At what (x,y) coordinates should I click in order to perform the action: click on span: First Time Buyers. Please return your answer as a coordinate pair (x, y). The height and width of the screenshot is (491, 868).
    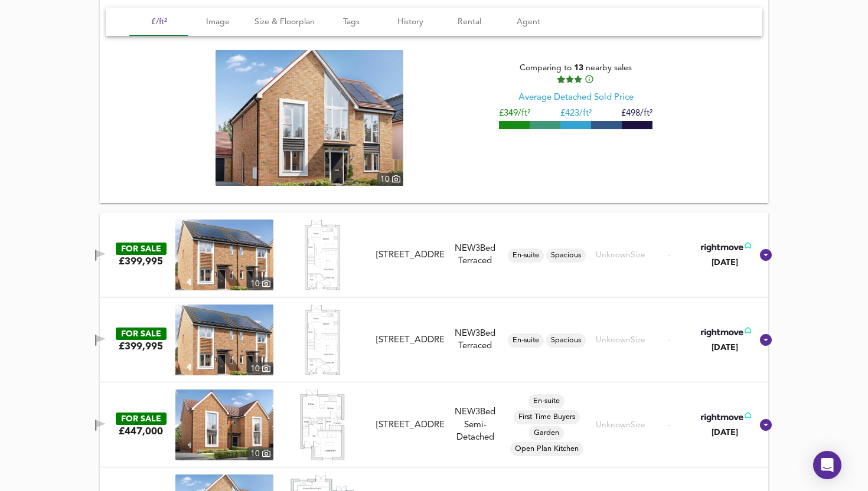
    Looking at the image, I should click on (547, 418).